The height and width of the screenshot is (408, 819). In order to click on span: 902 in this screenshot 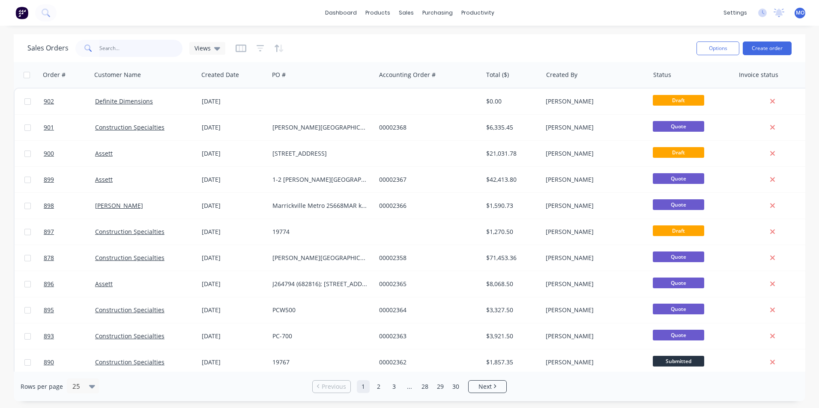, I will do `click(49, 101)`.